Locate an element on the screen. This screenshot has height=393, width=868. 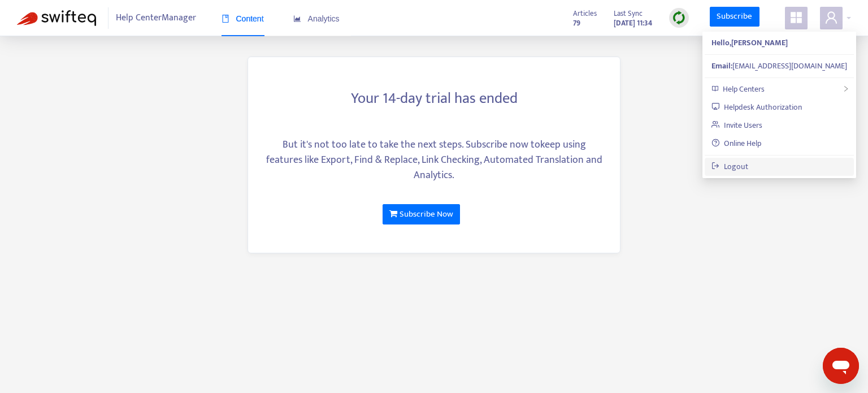
span: user is located at coordinates (831, 17).